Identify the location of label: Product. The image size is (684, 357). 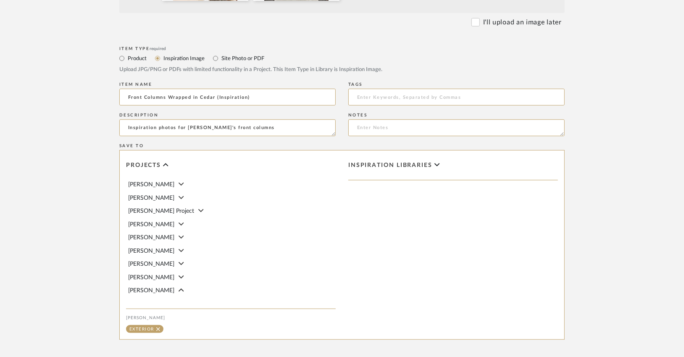
(137, 58).